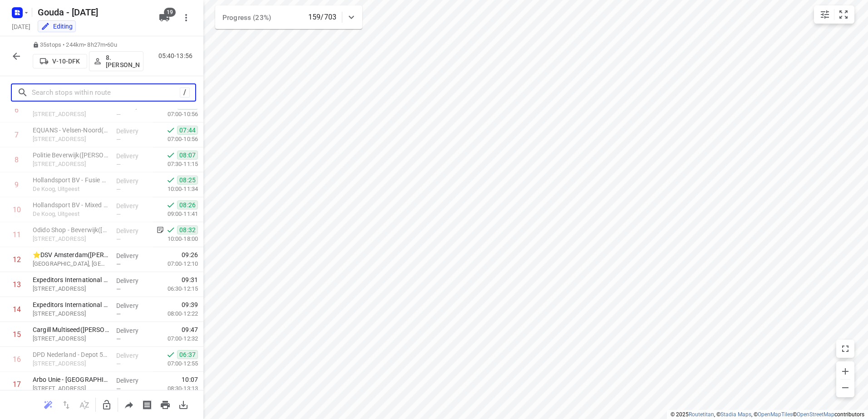  What do you see at coordinates (186, 18) in the screenshot?
I see `button: More` at bounding box center [186, 18].